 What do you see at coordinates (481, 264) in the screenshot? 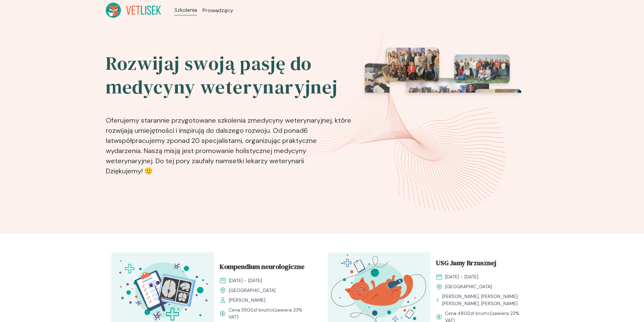
I see `a: USG Jamy Brzusznej` at bounding box center [481, 264].